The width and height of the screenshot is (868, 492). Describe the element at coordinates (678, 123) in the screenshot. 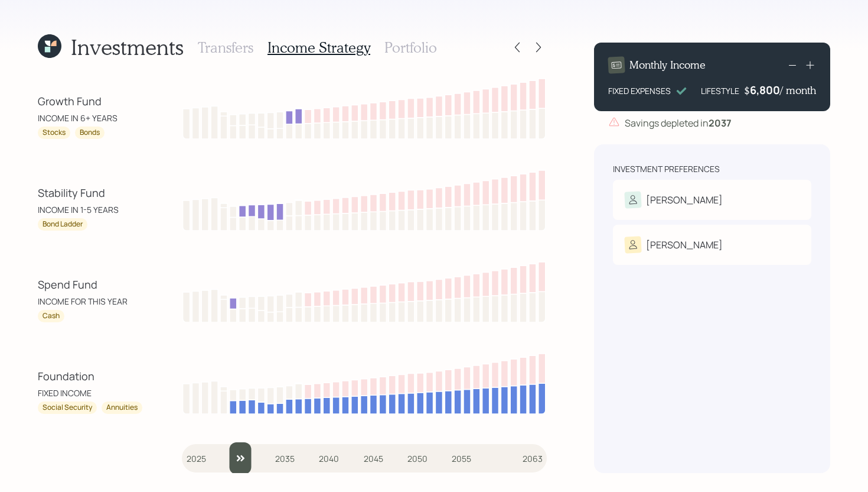

I see `div: Savings depleted in` at that location.